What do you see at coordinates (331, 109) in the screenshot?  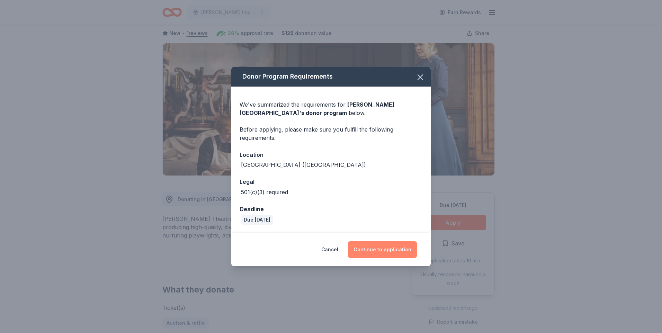 I see `div: We've summarized the requirements for below.` at bounding box center [331, 109].